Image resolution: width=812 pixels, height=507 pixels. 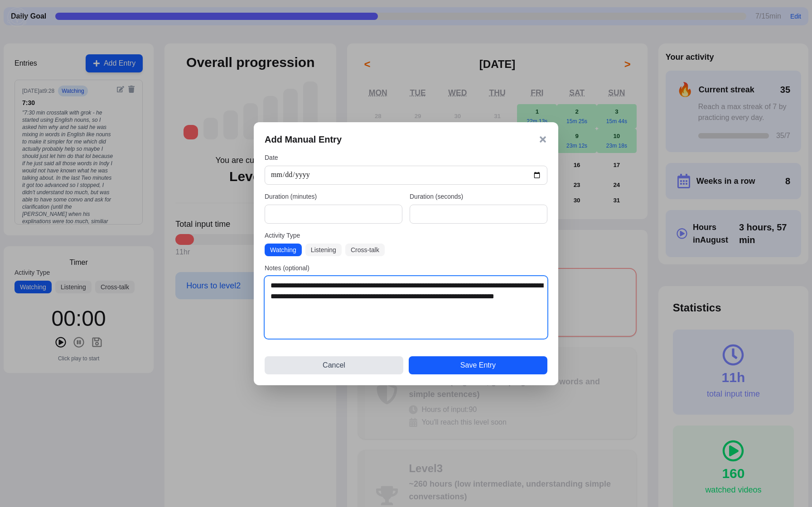 What do you see at coordinates (334, 365) in the screenshot?
I see `button: Cancel` at bounding box center [334, 365].